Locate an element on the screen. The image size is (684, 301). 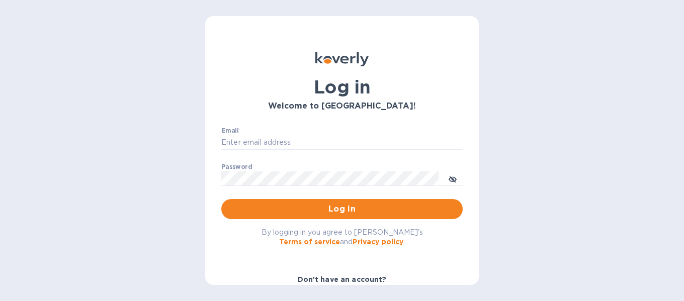
input: Enter email address is located at coordinates (342, 143).